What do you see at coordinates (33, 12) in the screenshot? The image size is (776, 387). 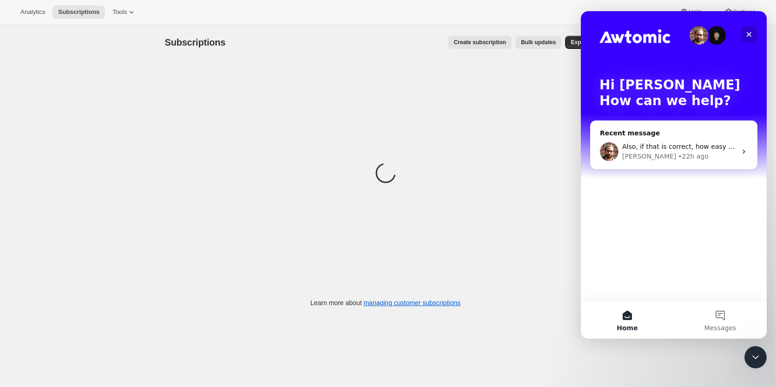 I see `span: Analytics` at bounding box center [33, 12].